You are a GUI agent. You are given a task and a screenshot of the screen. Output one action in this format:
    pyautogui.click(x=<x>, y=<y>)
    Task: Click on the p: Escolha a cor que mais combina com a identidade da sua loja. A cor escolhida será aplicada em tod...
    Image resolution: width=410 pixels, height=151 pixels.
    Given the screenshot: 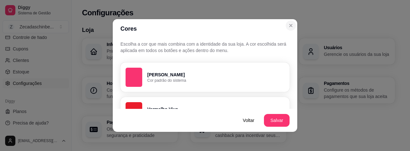 What is the action you would take?
    pyautogui.click(x=205, y=47)
    